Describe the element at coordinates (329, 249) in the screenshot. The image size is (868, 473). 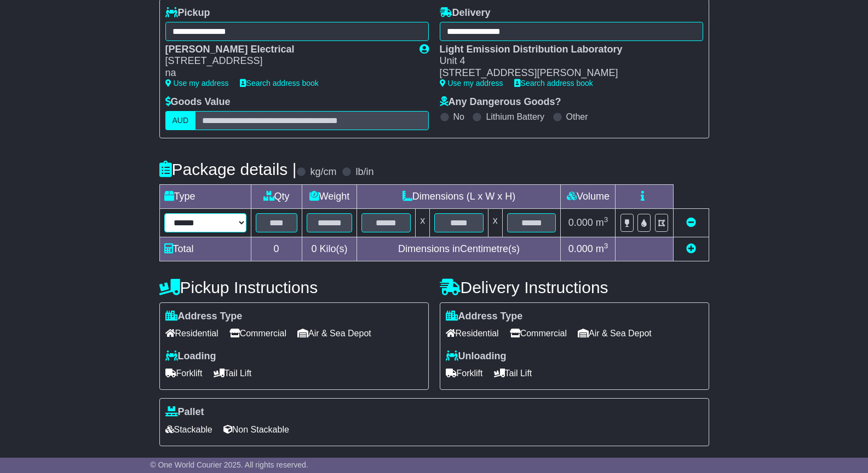
I see `td: Kilo(s)` at that location.